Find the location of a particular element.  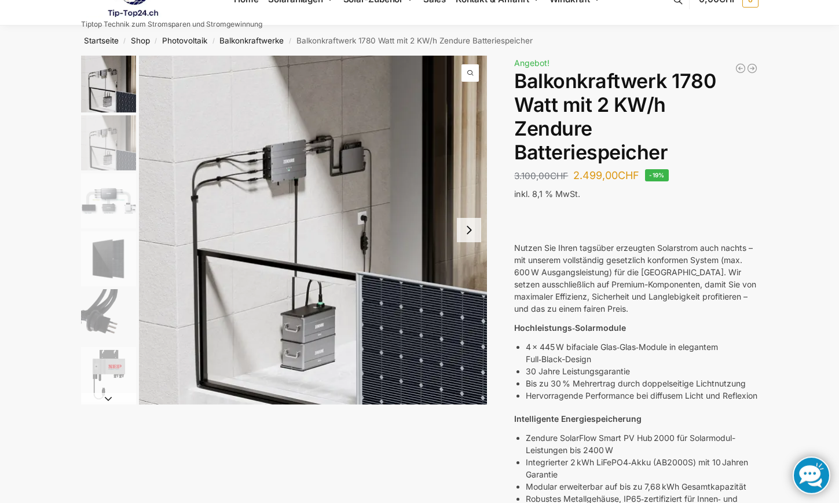

span: -19% is located at coordinates (657, 175).